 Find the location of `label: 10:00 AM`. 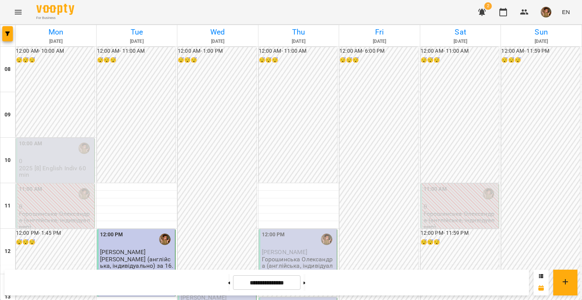

label: 10:00 AM is located at coordinates (30, 144).